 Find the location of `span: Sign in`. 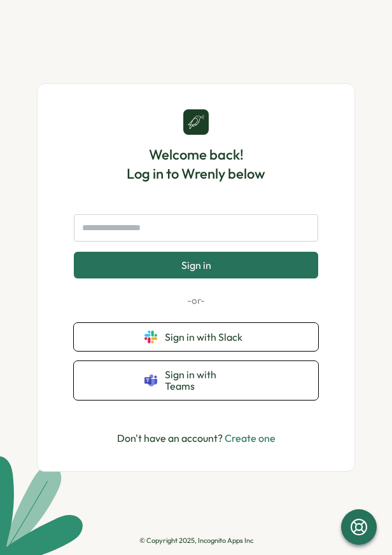

span: Sign in is located at coordinates (196, 266).